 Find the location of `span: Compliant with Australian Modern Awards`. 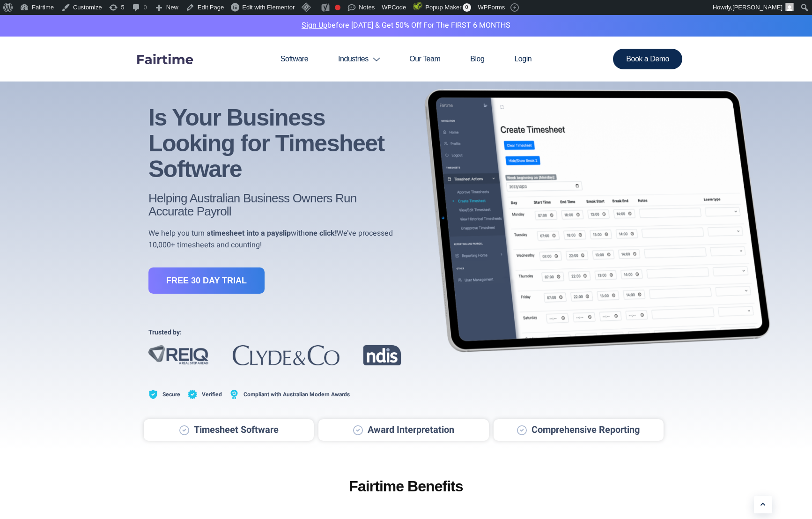

span: Compliant with Australian Modern Awards is located at coordinates (295, 395).